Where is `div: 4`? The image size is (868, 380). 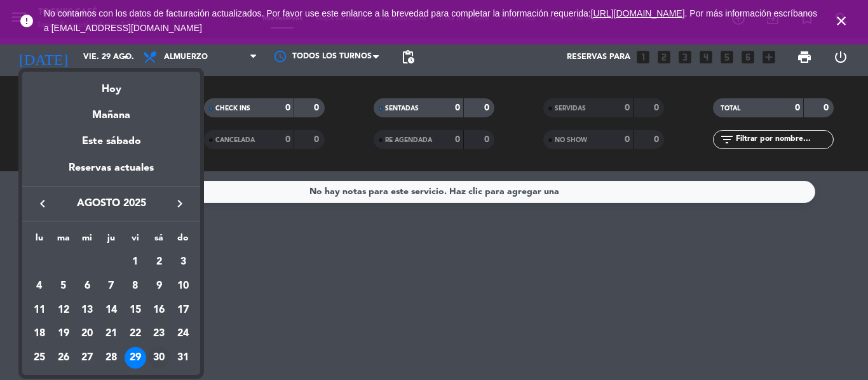 div: 4 is located at coordinates (40, 286).